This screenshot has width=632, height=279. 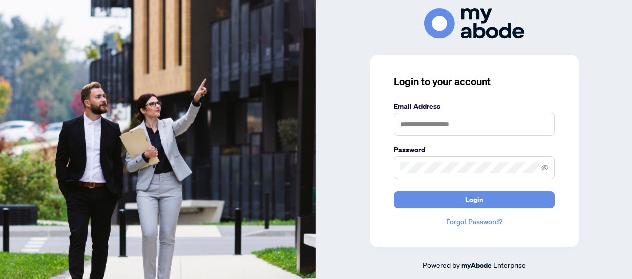 What do you see at coordinates (475, 200) in the screenshot?
I see `button: Login` at bounding box center [475, 200].